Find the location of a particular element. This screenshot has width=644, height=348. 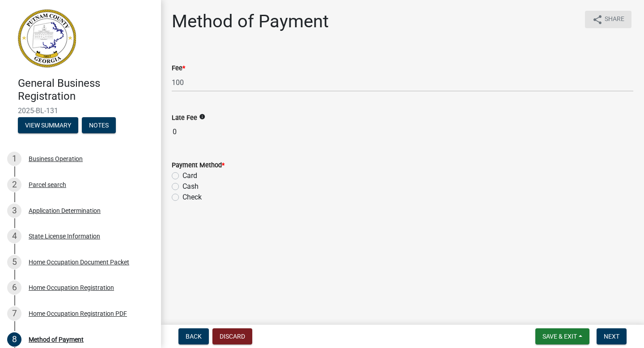

div: Home Occupation Registration PDF is located at coordinates (78, 313).